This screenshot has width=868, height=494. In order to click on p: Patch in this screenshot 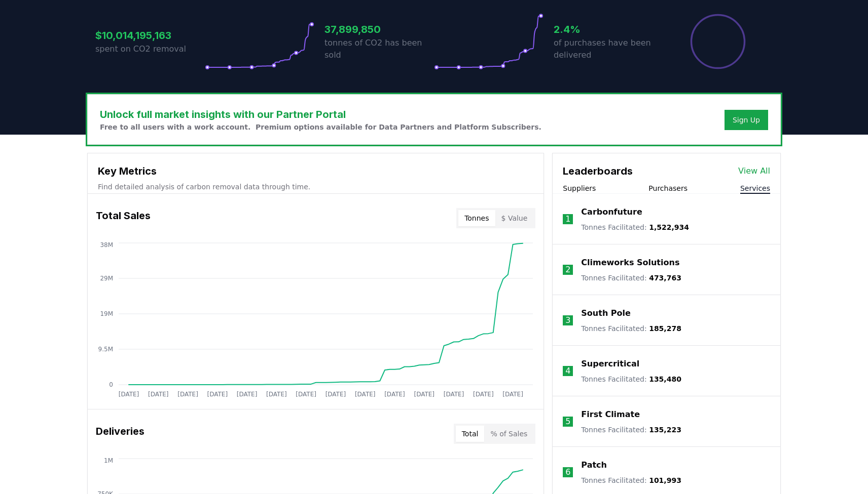, I will do `click(594, 466)`.